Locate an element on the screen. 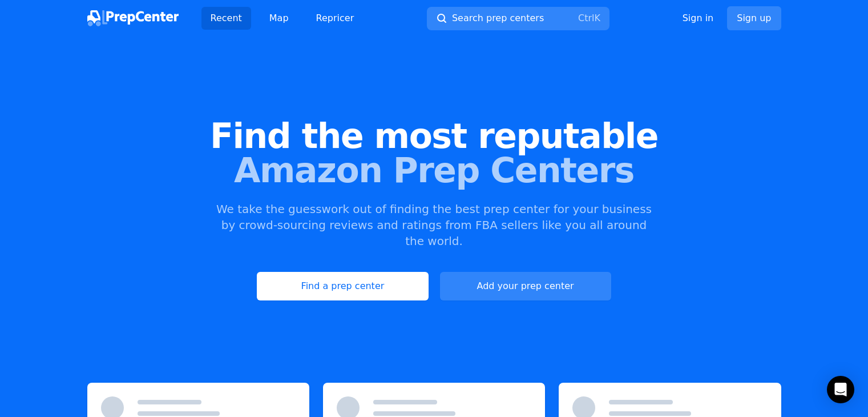  img: PrepCenter is located at coordinates (133, 19).